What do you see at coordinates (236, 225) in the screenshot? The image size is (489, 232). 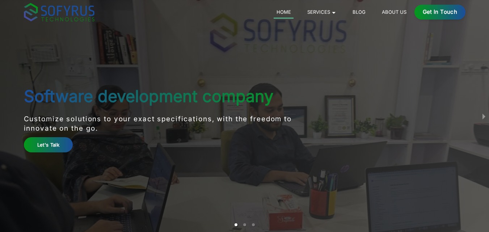 I see `li: slide item 1` at bounding box center [236, 225].